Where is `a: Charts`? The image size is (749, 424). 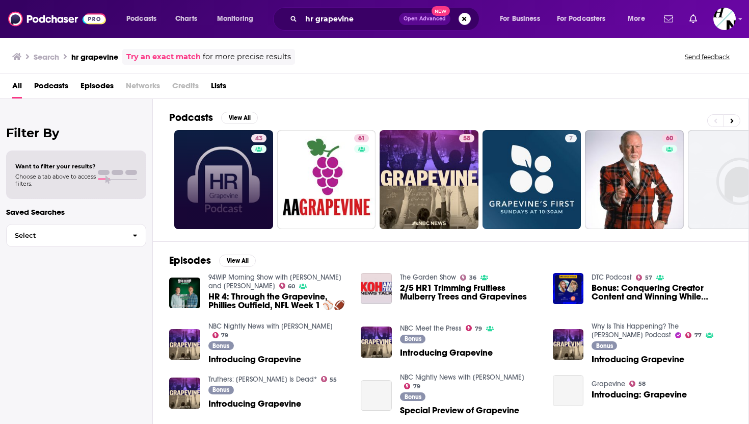 a: Charts is located at coordinates (186, 19).